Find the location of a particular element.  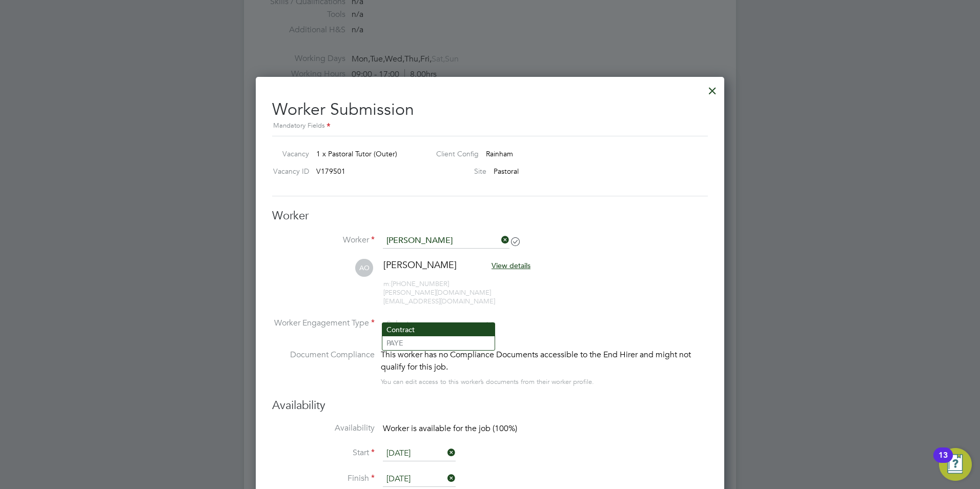

label: Client Config is located at coordinates (453, 154).